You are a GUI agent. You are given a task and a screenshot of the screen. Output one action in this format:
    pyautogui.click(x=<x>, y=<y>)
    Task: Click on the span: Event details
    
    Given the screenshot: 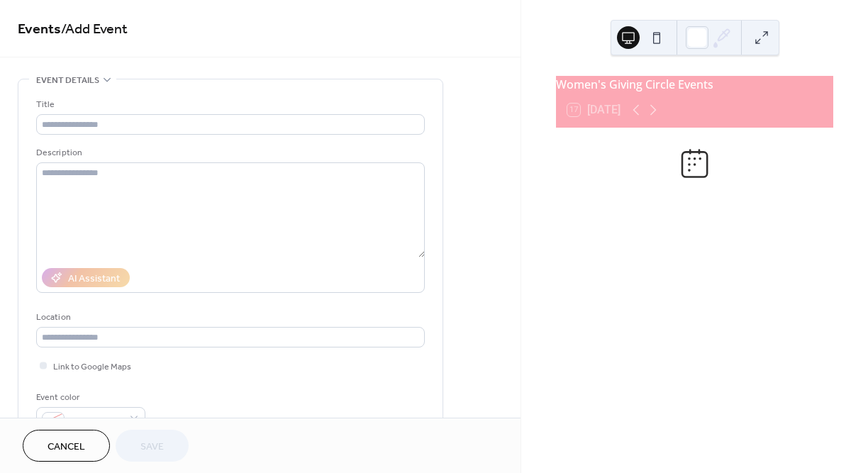 What is the action you would take?
    pyautogui.click(x=68, y=80)
    